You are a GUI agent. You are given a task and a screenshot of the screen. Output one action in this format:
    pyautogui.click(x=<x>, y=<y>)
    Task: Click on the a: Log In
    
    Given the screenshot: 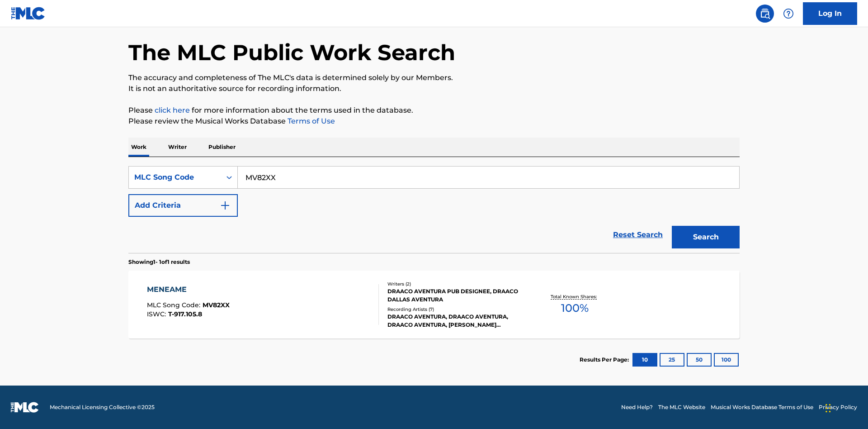 What is the action you would take?
    pyautogui.click(x=830, y=14)
    